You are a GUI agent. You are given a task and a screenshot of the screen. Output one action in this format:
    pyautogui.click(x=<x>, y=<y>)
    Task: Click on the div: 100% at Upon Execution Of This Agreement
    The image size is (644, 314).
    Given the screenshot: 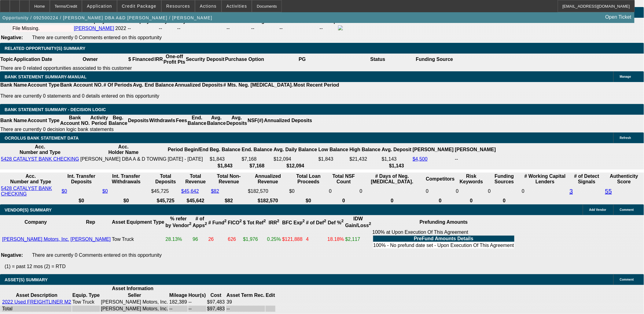 What is the action you would take?
    pyautogui.click(x=444, y=239)
    